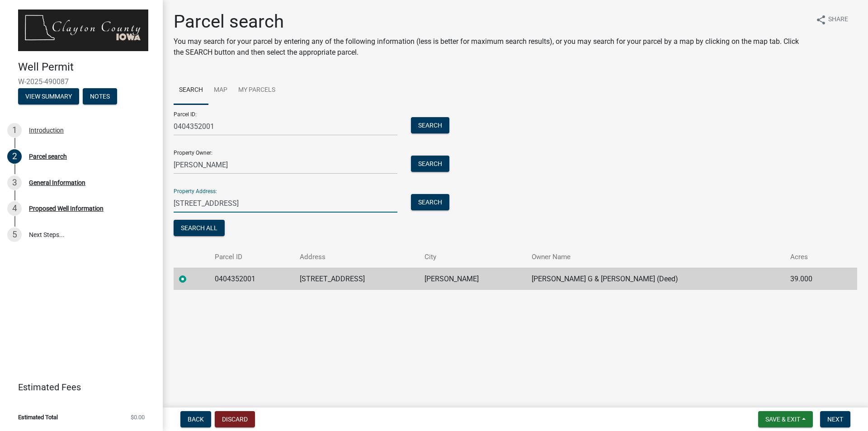 Image resolution: width=868 pixels, height=431 pixels. What do you see at coordinates (835, 419) in the screenshot?
I see `span: Next` at bounding box center [835, 419].